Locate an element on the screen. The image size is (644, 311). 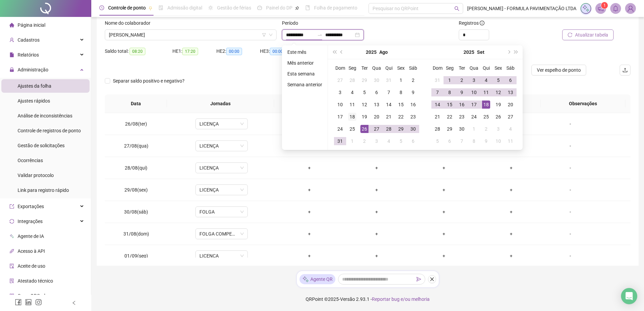
span: Ajustes rápidos is located at coordinates (34, 101).